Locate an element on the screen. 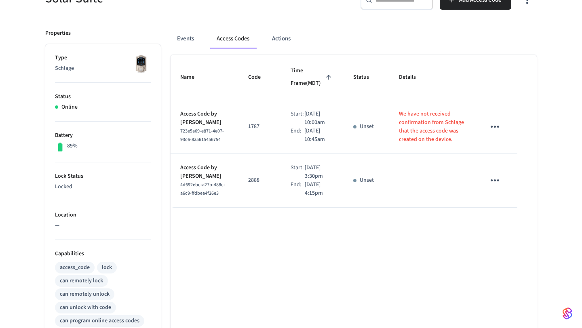  p: 89% is located at coordinates (72, 146).